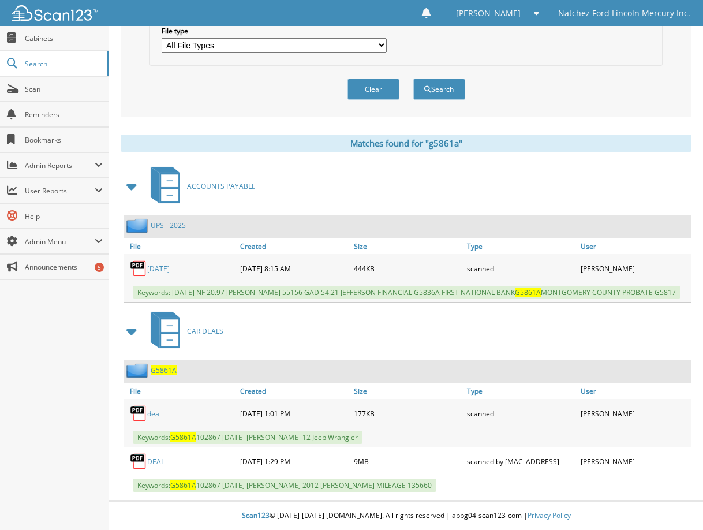  I want to click on div: 177KB, so click(408, 413).